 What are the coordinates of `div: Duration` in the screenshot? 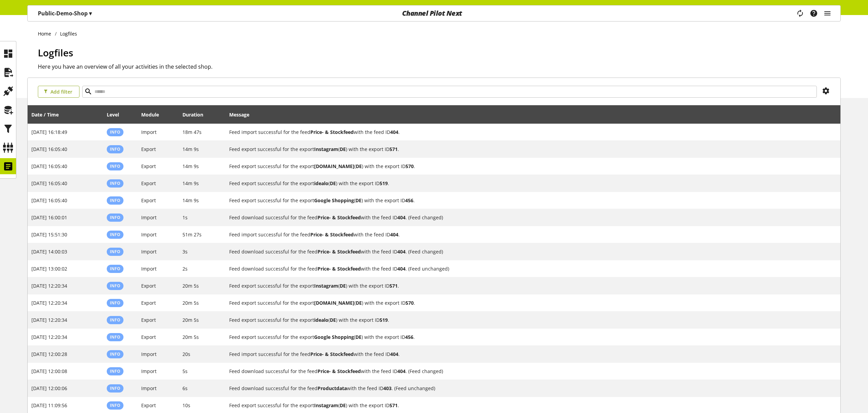 It's located at (196, 114).